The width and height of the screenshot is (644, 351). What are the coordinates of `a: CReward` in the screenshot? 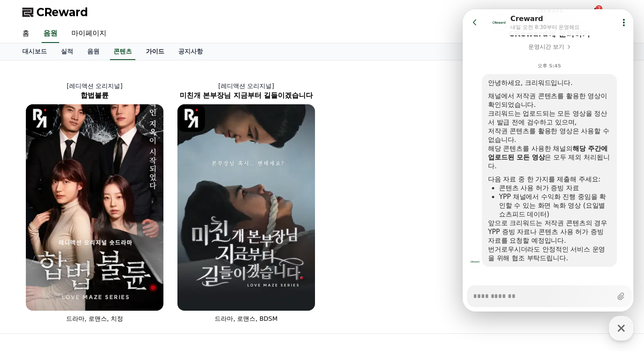 It's located at (55, 12).